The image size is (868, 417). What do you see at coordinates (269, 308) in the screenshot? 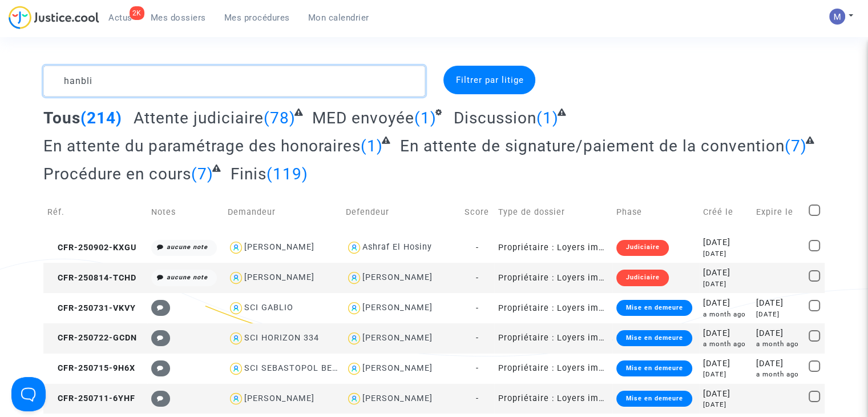
I see `div: SCI GABLIO` at bounding box center [269, 308].